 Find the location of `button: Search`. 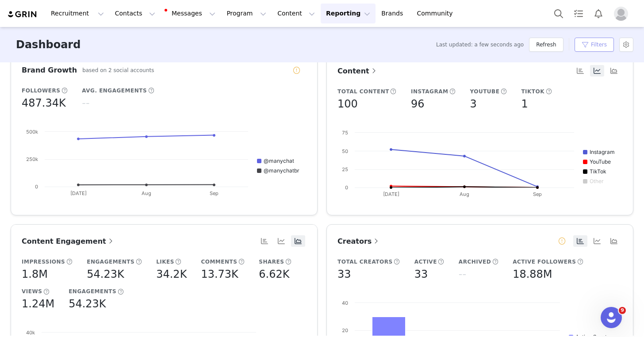

button: Search is located at coordinates (559, 13).